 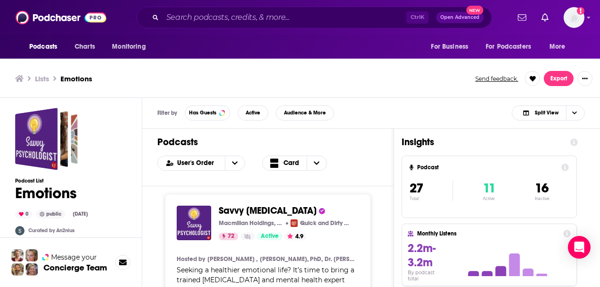 I want to click on span: 27, so click(x=416, y=188).